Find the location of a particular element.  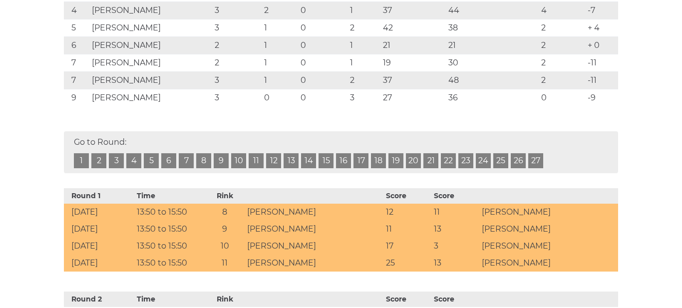

a: 3 is located at coordinates (116, 161).